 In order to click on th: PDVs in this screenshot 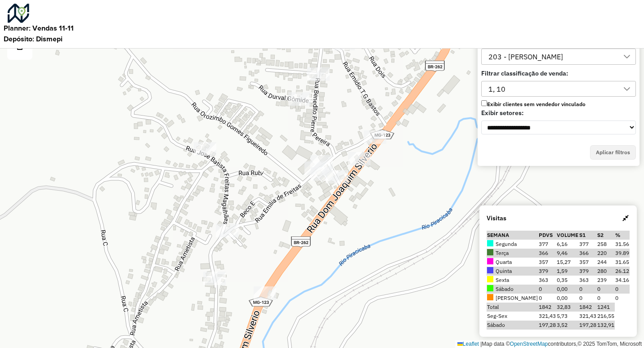, I will do `click(547, 236)`.